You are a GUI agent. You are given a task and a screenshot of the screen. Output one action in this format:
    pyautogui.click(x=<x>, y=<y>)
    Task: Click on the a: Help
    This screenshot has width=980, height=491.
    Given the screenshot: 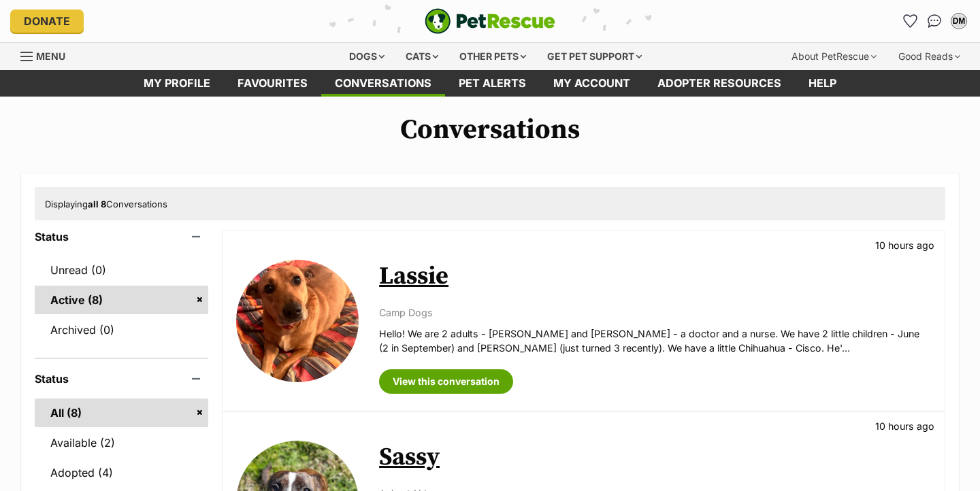 What is the action you would take?
    pyautogui.click(x=822, y=83)
    